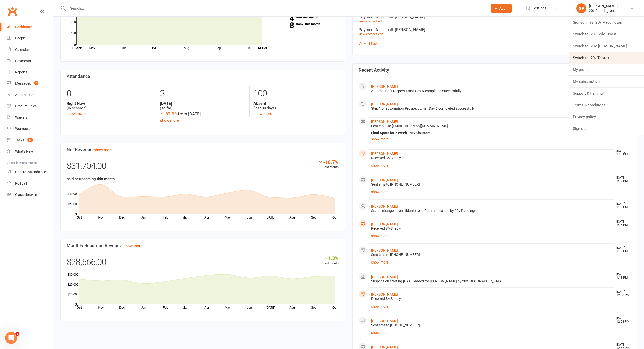  Describe the element at coordinates (606, 22) in the screenshot. I see `a: Signed in as: 20v Paddington` at that location.